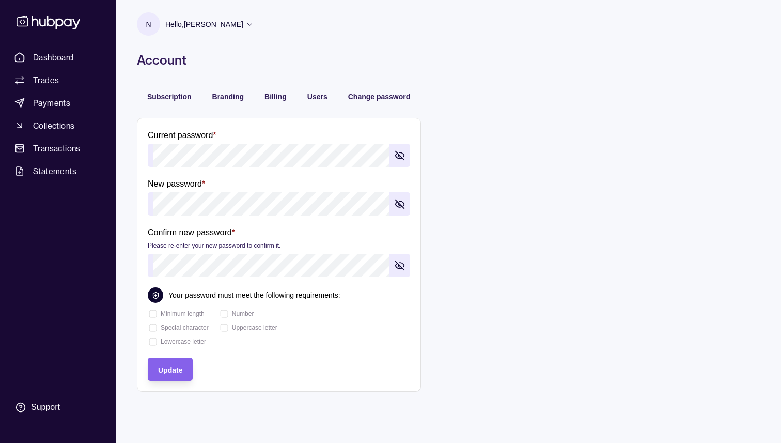 The height and width of the screenshot is (443, 781). Describe the element at coordinates (169, 97) in the screenshot. I see `span: Subscription` at that location.